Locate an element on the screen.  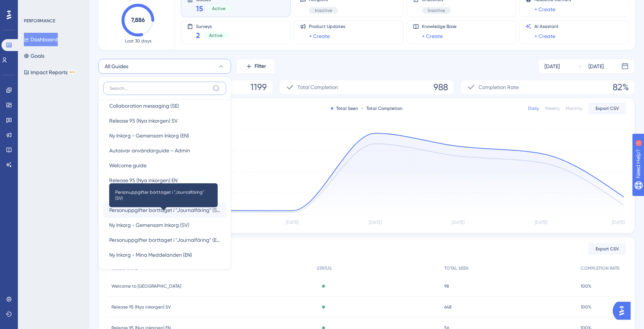
span: Welcome guide is located at coordinates (128, 165).